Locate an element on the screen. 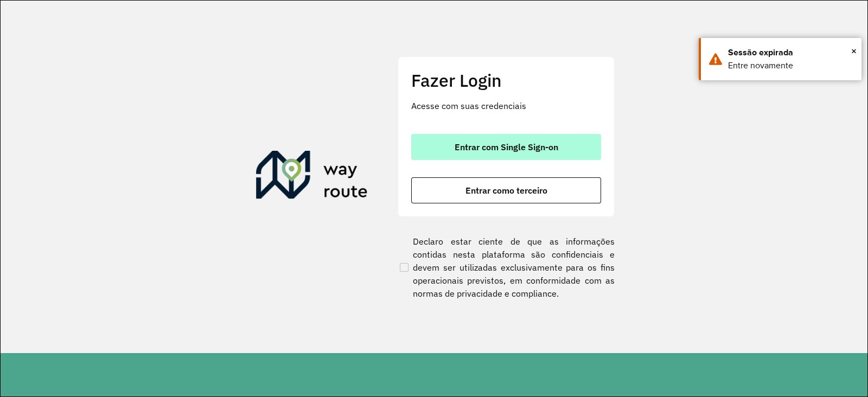 This screenshot has width=868, height=397. div: Entre novamente is located at coordinates (790, 66).